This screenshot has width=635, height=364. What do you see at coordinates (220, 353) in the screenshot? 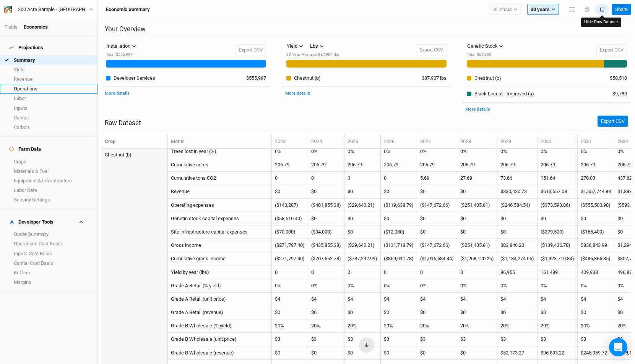
I see `td: Grade B Wholesale (revenue)` at bounding box center [220, 353].